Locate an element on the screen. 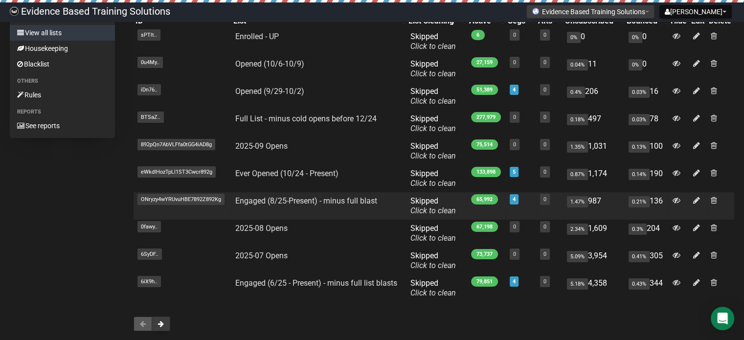 This screenshot has height=340, width=744. a: Blacklist is located at coordinates (62, 64).